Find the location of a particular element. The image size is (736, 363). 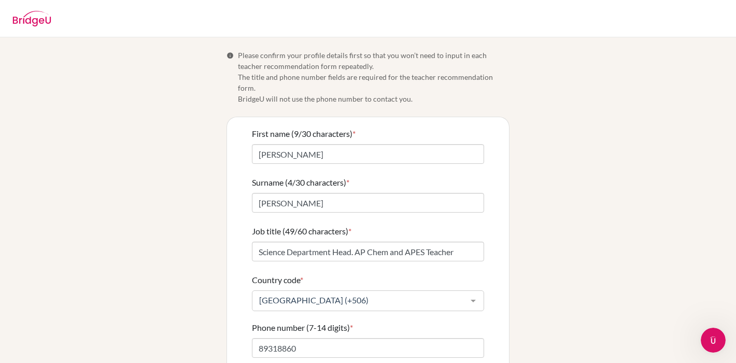

label: First name (9/30 characters) is located at coordinates (304, 134).